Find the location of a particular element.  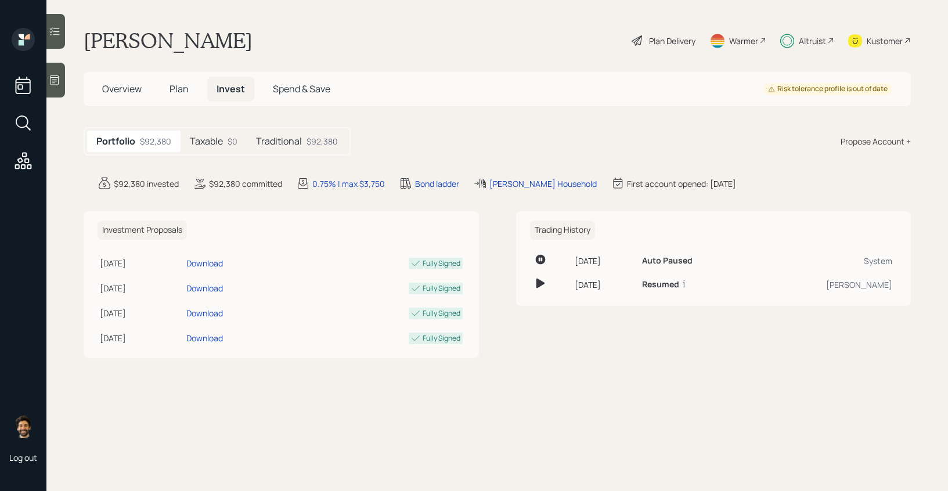

div: Propose Account + is located at coordinates (876, 141).